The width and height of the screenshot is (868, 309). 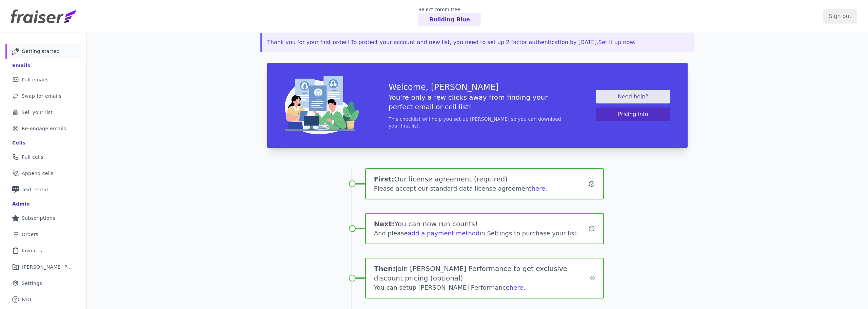 I want to click on p: Building Blue, so click(x=450, y=19).